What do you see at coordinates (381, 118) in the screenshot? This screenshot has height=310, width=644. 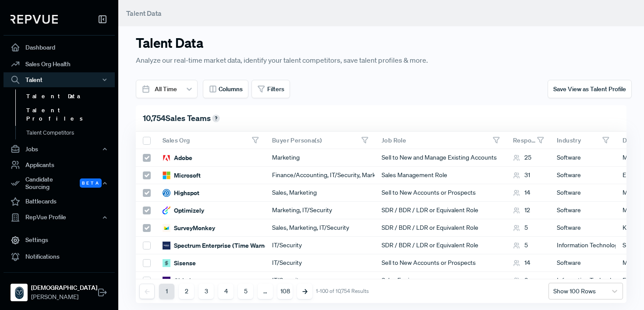 I see `div: 10,754 Sales Teams` at bounding box center [381, 118].